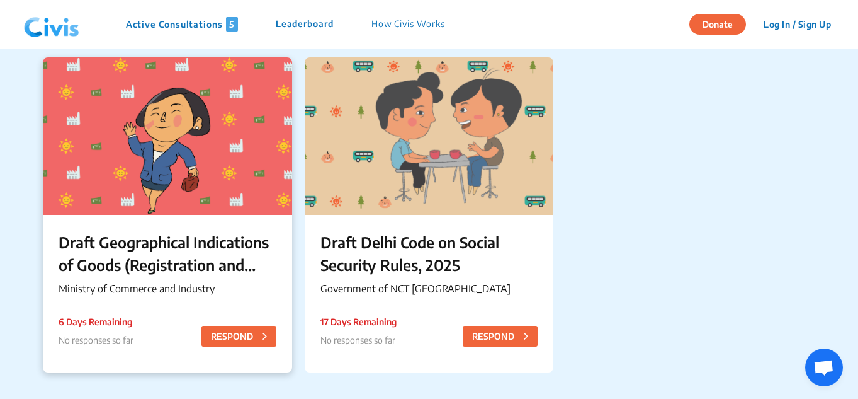 Image resolution: width=858 pixels, height=399 pixels. Describe the element at coordinates (96, 321) in the screenshot. I see `p: 6 Days Remaining` at that location.